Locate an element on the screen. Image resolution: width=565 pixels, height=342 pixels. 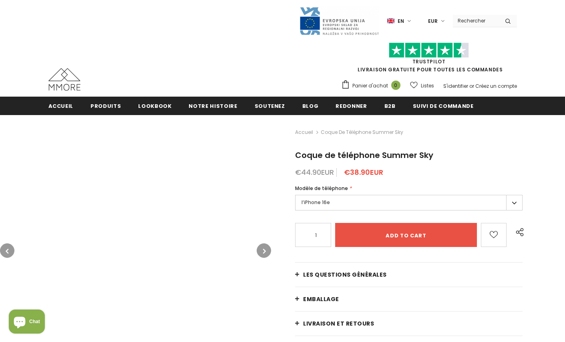
a: Panier d'achat 0 is located at coordinates (373, 86).